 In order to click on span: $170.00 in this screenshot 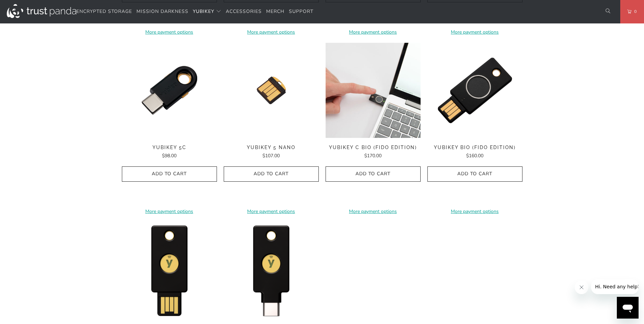, I will do `click(373, 156)`.